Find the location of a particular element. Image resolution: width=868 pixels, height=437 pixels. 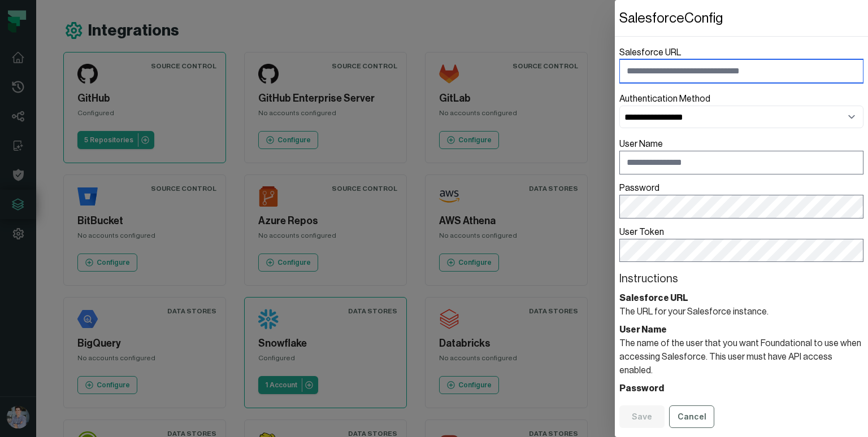

button: Cancel is located at coordinates (692, 416).